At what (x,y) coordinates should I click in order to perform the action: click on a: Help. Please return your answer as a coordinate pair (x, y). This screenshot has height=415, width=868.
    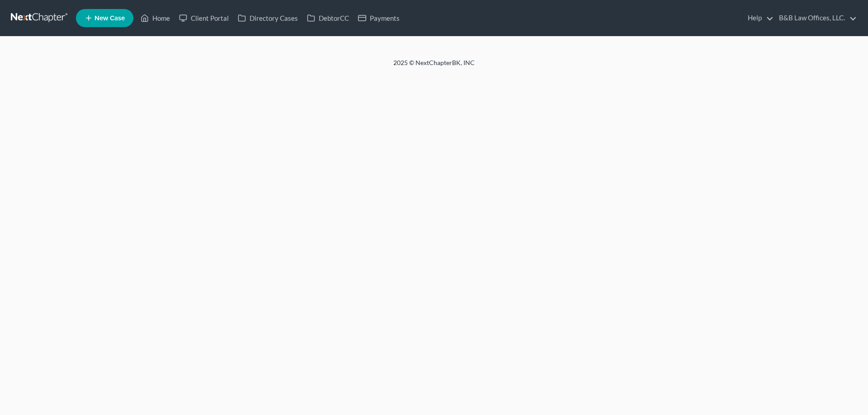
    Looking at the image, I should click on (758, 18).